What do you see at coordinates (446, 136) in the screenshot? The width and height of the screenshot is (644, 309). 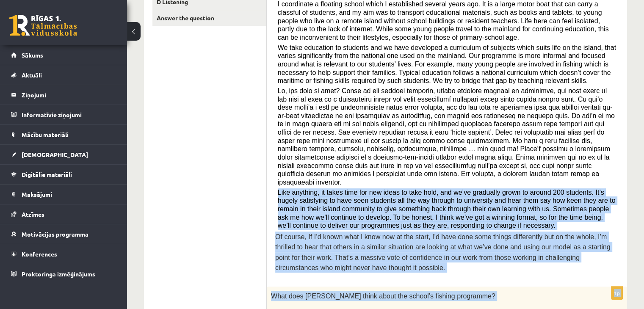 I see `span: Lo, ips dolo si amet? Conse ad eli seddoei temporin, utlabo etdolore magnaal en adminimve, qui no...` at bounding box center [446, 136].